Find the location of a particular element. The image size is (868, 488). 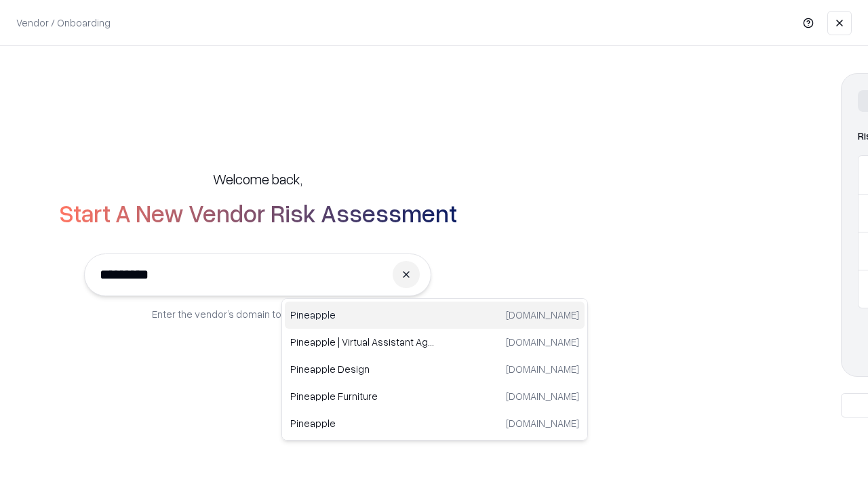

p: Pineapple | Virtual Assistant Agency is located at coordinates (362, 342).